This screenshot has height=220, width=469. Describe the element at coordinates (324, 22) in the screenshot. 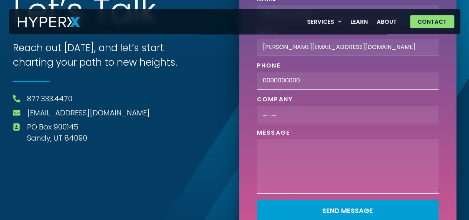

I see `a: Services` at that location.